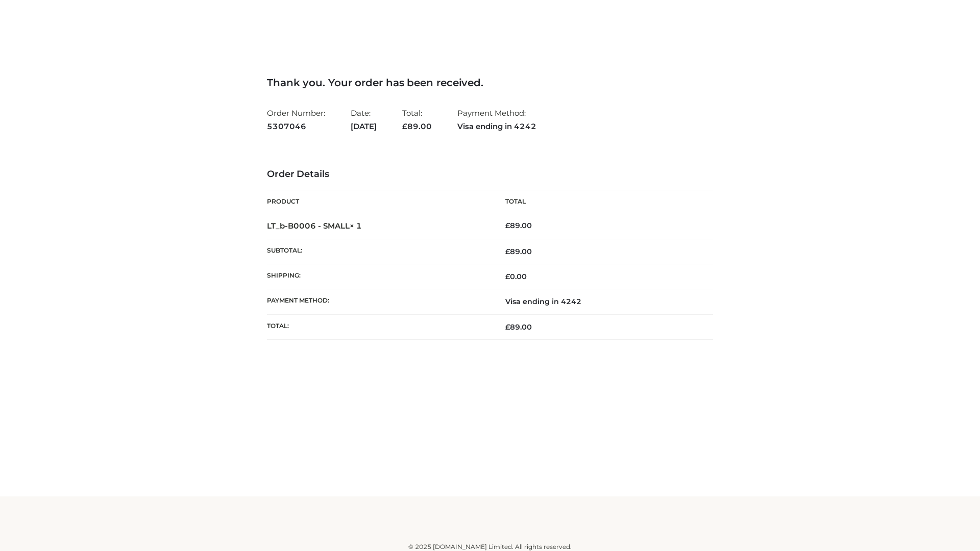  What do you see at coordinates (379, 326) in the screenshot?
I see `th: Total:` at bounding box center [379, 326].